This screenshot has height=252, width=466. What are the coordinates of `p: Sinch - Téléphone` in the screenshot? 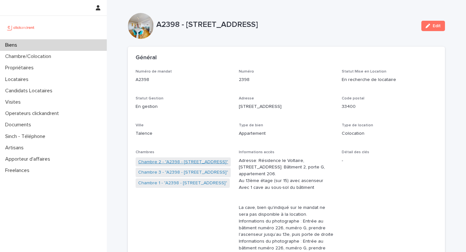 It's located at (27, 136).